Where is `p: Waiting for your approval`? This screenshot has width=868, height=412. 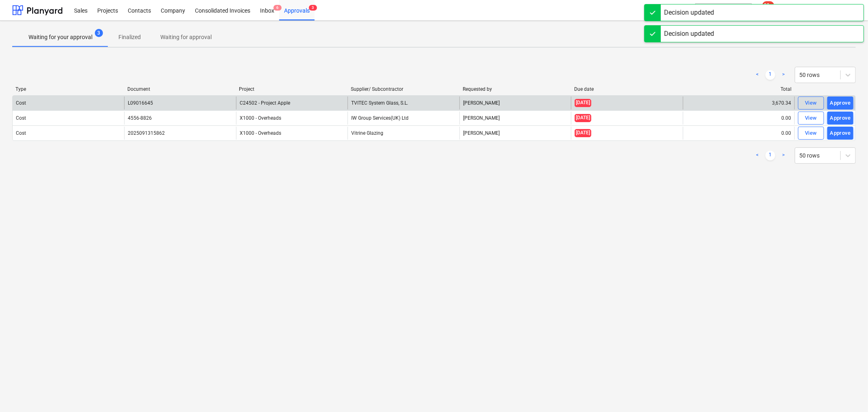 p: Waiting for your approval is located at coordinates (60, 37).